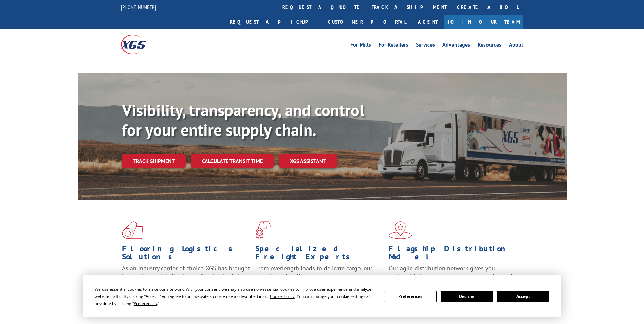  Describe the element at coordinates (394, 46) in the screenshot. I see `a: For Retailers` at that location.